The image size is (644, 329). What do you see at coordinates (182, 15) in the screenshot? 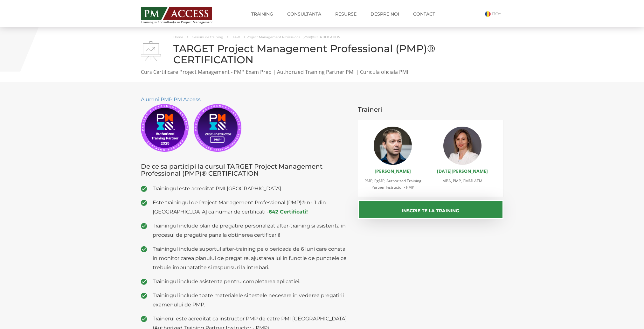
I see `a: Training și Consultanță în Project Management` at bounding box center [182, 15].